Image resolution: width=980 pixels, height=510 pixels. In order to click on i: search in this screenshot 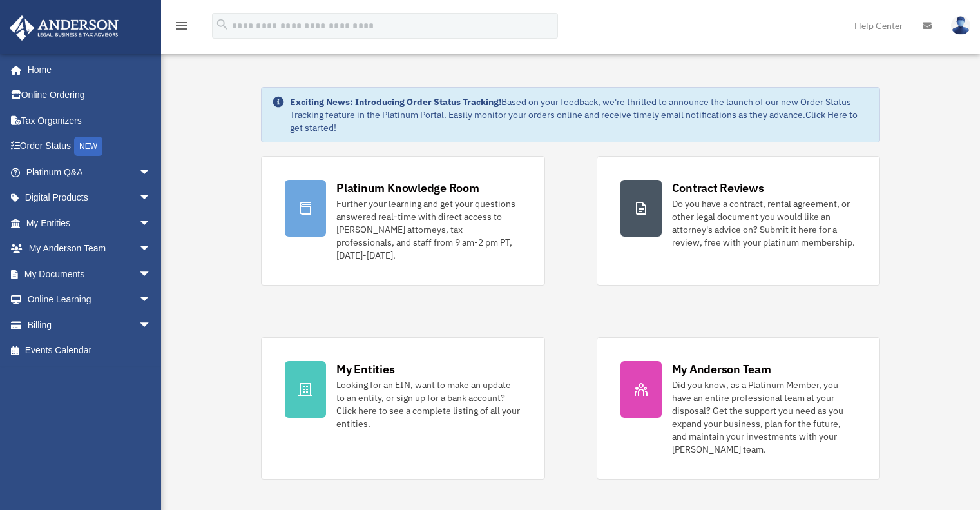, I will do `click(222, 25)`.